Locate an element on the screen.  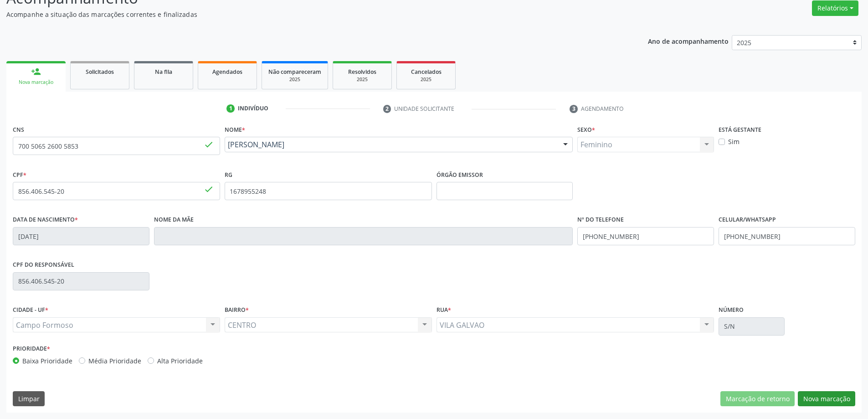
div: 1 is located at coordinates (231, 109).